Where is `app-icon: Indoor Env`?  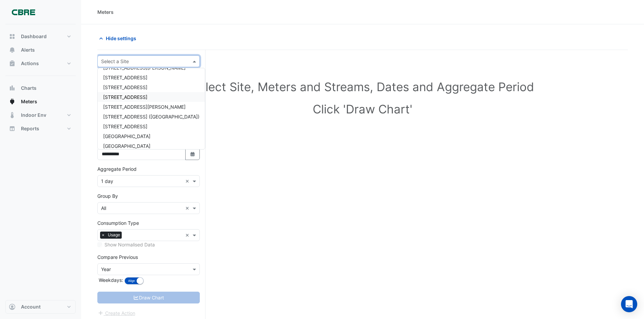
app-icon: Indoor Env is located at coordinates (12, 115).